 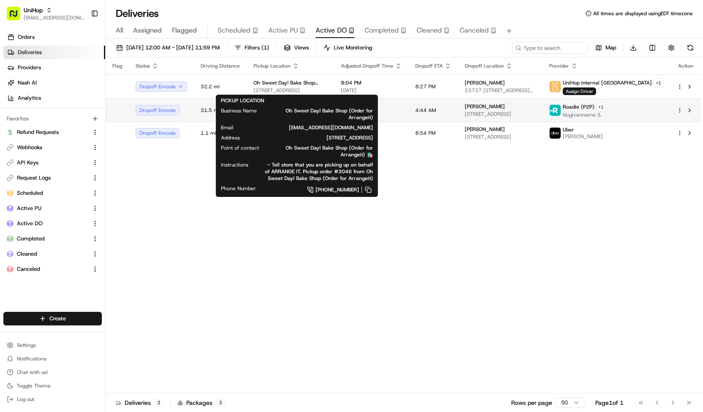 What do you see at coordinates (137, 14) in the screenshot?
I see `h1: Deliveries` at bounding box center [137, 14].